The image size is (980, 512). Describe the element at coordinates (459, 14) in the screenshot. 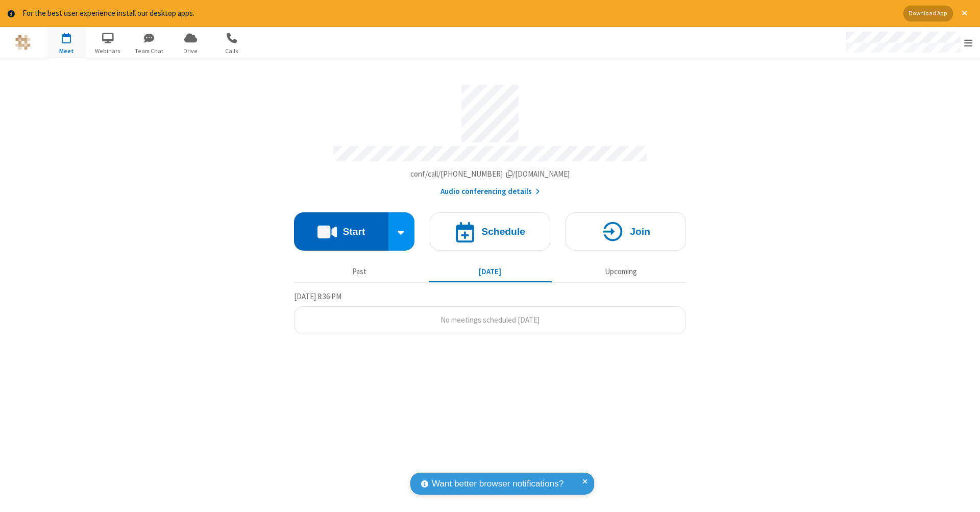

I see `div: For the best user experience install our desktop apps.` at that location.